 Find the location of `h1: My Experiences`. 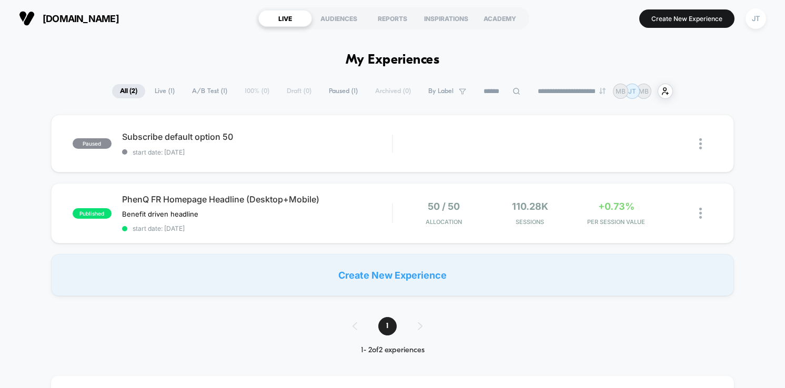

h1: My Experiences is located at coordinates (393, 60).